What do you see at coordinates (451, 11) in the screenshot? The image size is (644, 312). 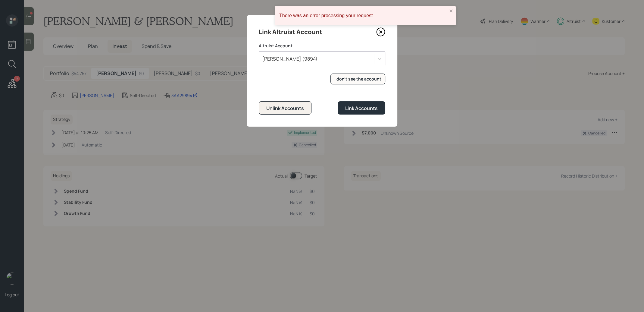 I see `button: close` at bounding box center [451, 11].